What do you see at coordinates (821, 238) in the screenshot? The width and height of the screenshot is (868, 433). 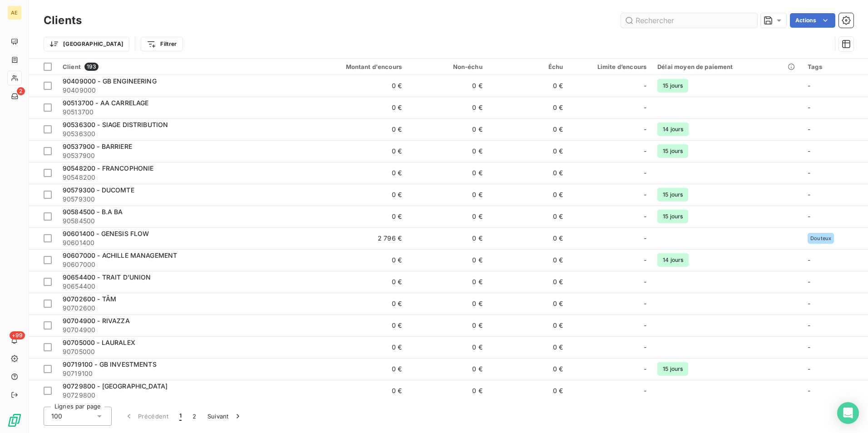 I see `span: Douteux` at bounding box center [821, 238].